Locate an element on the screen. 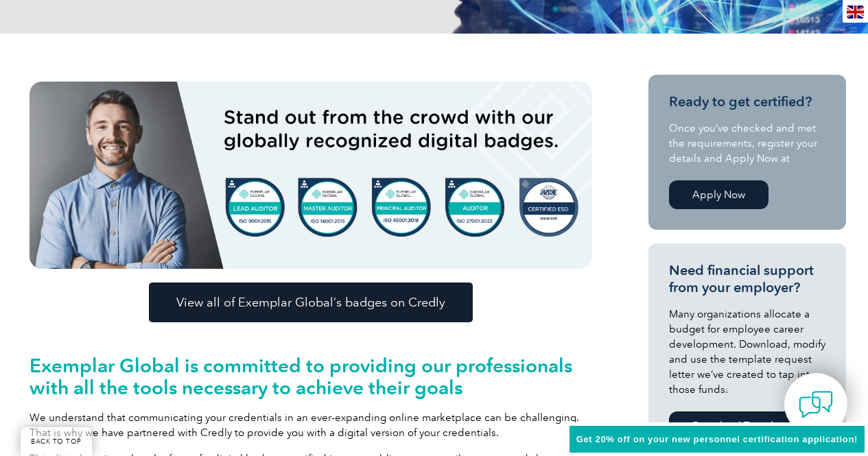 The width and height of the screenshot is (868, 456). span: Get 20% off on your new personnel certification application! is located at coordinates (717, 439).